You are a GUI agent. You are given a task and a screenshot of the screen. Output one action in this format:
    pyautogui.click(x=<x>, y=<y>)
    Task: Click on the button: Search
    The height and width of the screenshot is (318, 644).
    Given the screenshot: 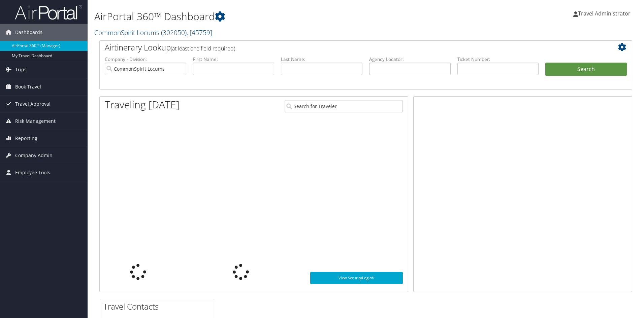 What is the action you would take?
    pyautogui.click(x=586, y=69)
    